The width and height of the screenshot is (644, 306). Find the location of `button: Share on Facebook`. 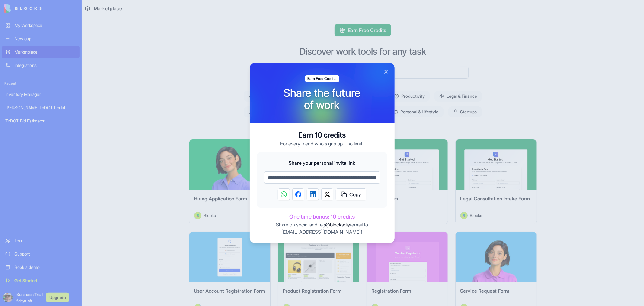

button: Share on Facebook is located at coordinates (298, 194).